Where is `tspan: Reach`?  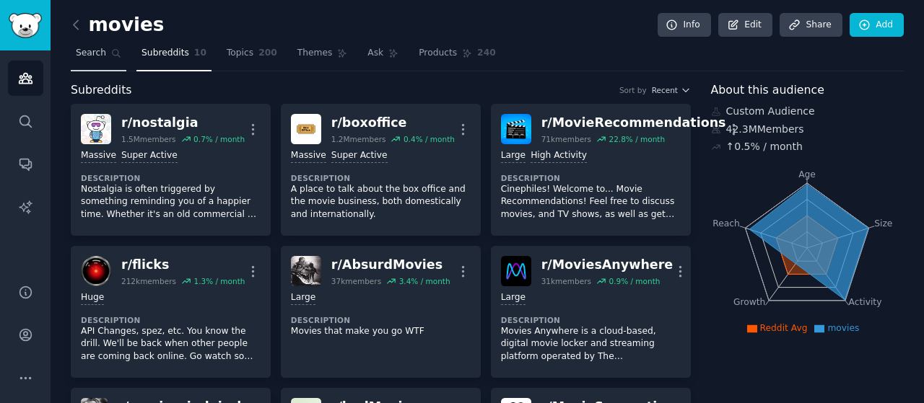 tspan: Reach is located at coordinates (726, 223).